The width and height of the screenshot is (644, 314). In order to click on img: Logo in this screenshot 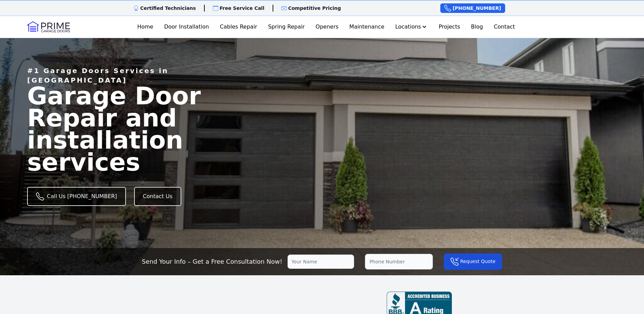, I will do `click(48, 27)`.